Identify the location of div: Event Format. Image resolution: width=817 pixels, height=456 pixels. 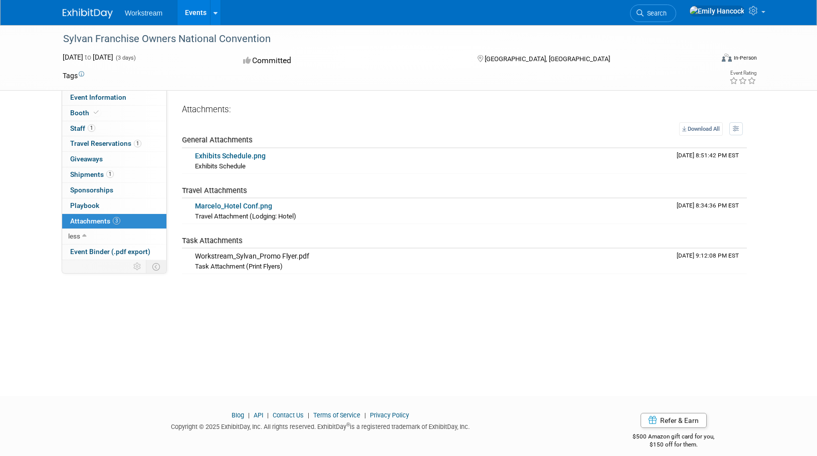
(705, 60).